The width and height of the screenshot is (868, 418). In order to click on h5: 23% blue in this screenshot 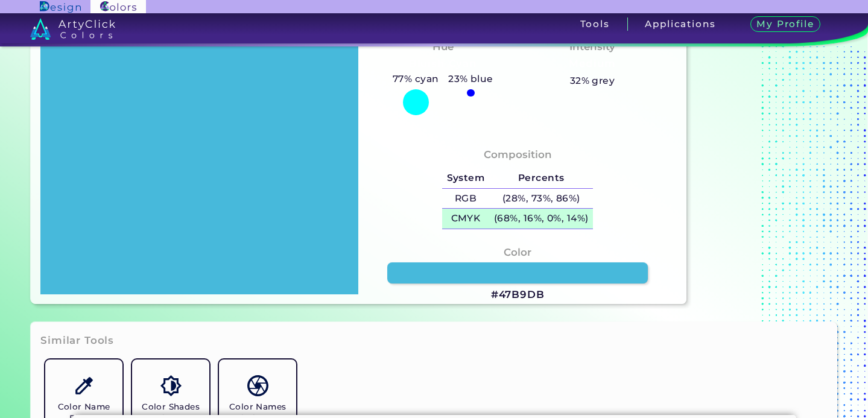, I will do `click(471, 79)`.